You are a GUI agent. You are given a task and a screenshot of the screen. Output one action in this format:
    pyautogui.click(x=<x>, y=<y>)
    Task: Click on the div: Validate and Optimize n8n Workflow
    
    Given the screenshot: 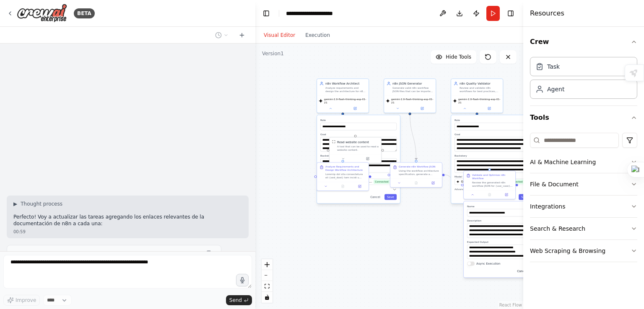 What is the action you would take?
    pyautogui.click(x=493, y=176)
    